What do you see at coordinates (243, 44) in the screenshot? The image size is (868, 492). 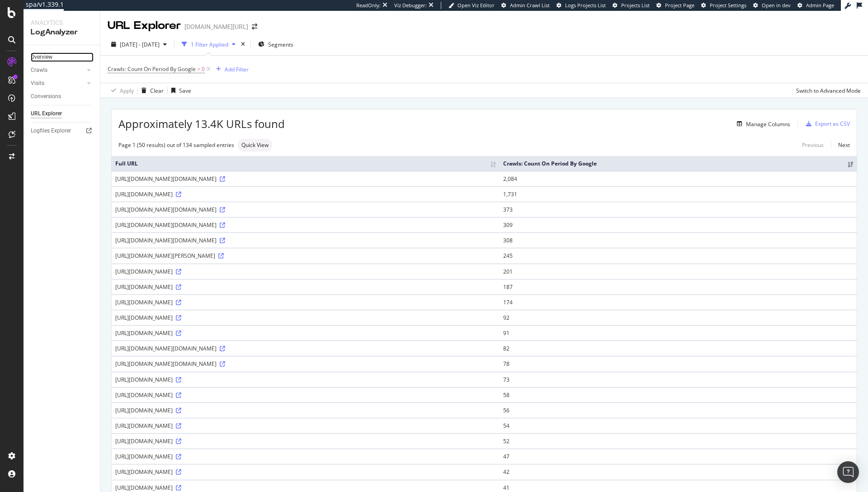 I see `div: times` at bounding box center [243, 44].